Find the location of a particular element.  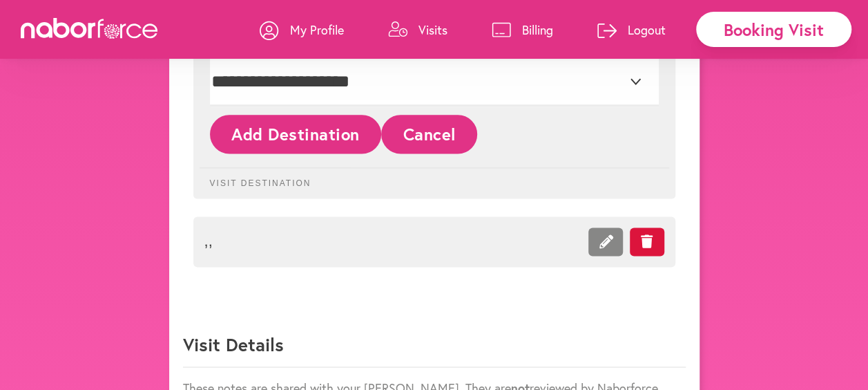

a: Billing is located at coordinates (522, 29).